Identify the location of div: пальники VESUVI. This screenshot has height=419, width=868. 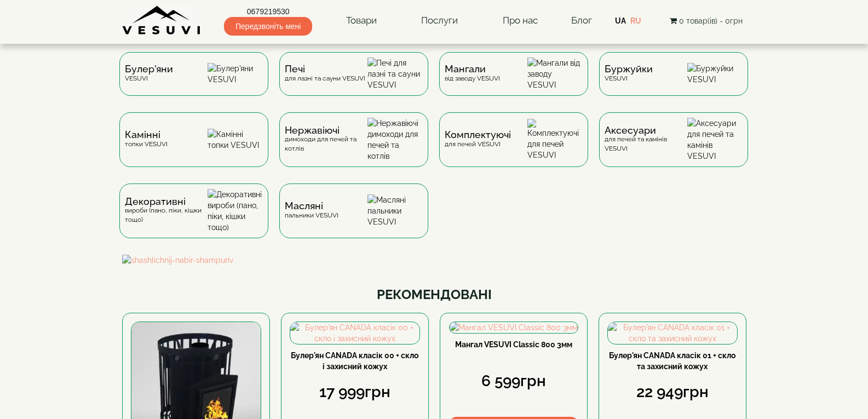
(312, 210).